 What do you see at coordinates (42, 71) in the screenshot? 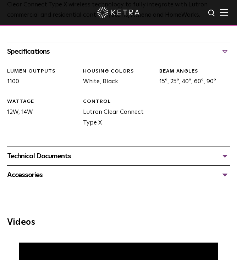
I see `div: LUMEN OUTPUTS` at bounding box center [42, 71].